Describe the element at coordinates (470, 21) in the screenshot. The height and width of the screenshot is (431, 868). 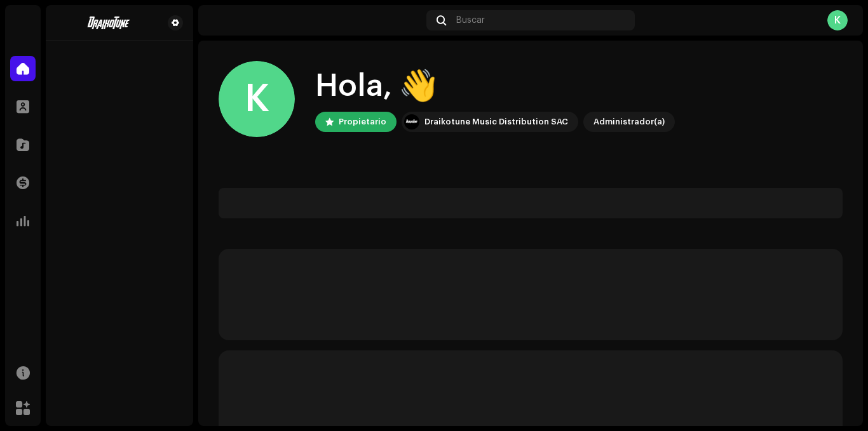
I see `span: Buscar` at that location.